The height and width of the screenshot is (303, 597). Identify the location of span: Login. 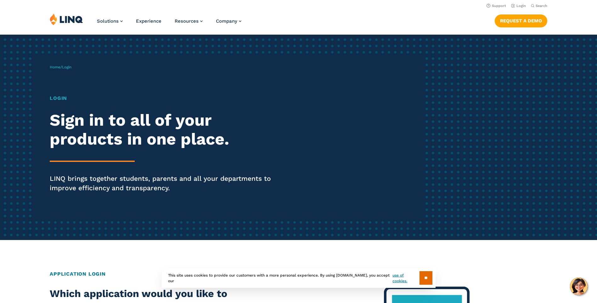
(67, 67).